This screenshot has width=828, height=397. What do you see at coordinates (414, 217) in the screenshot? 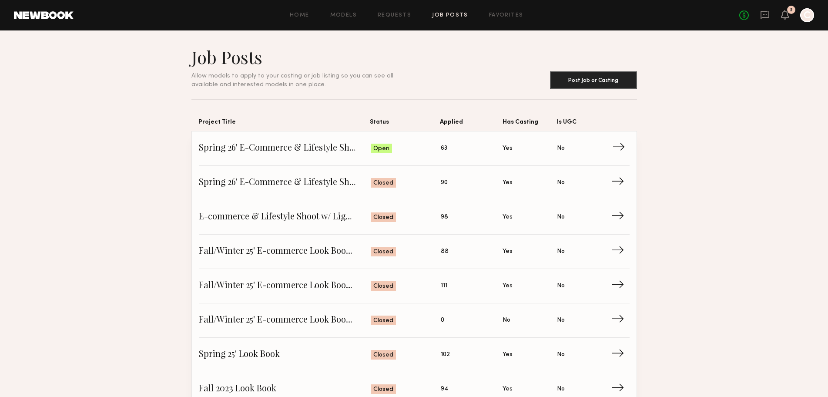
I see `a: E-commerce & Lifestyle Shoot w/ Light Video WorkClosed98YesNo→` at bounding box center [414, 217].